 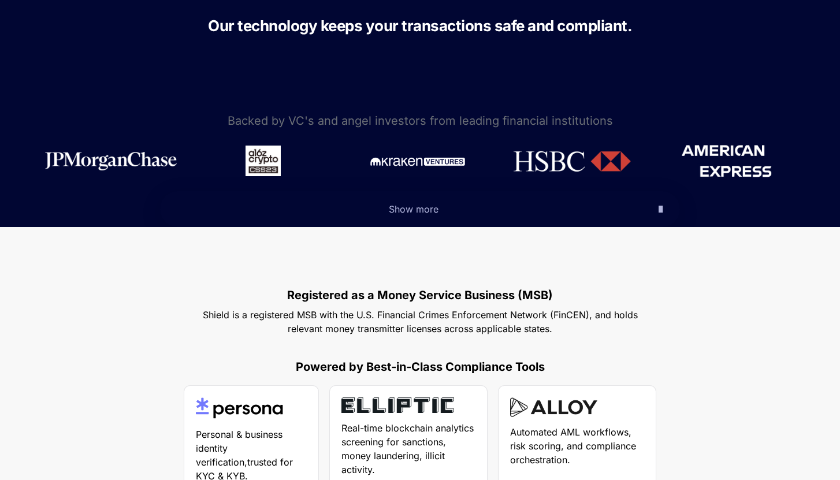 What do you see at coordinates (413, 209) in the screenshot?
I see `span: Show more` at bounding box center [413, 209].